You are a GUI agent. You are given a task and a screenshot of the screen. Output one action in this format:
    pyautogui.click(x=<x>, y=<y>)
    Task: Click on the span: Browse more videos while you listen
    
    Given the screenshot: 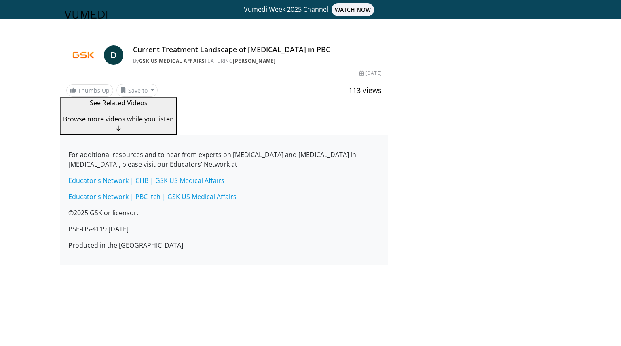 What is the action you would take?
    pyautogui.click(x=119, y=119)
    